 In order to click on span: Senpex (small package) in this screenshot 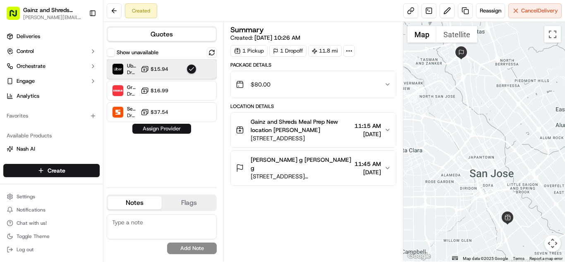, I will do `click(132, 109)`.